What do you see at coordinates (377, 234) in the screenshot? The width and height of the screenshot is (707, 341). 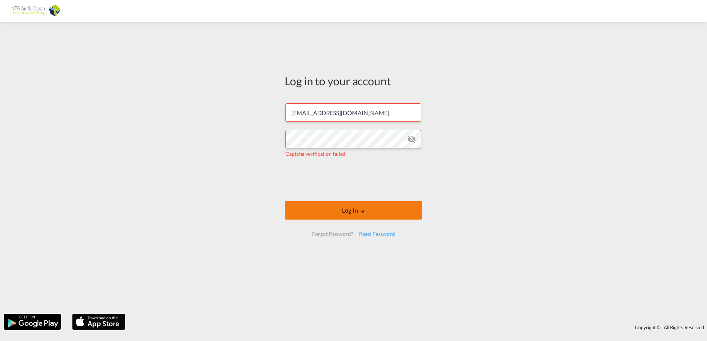 I see `div: Reset Password` at bounding box center [377, 234].